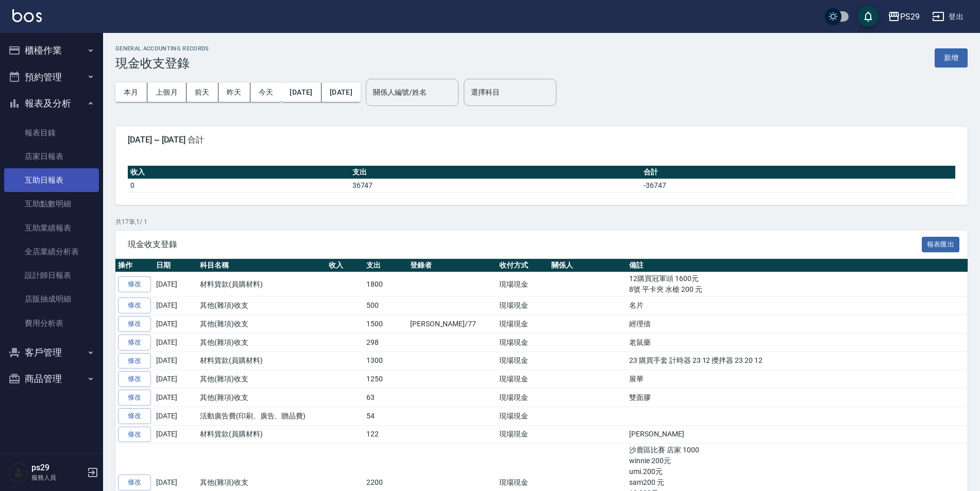  I want to click on button: PS29, so click(903, 16).